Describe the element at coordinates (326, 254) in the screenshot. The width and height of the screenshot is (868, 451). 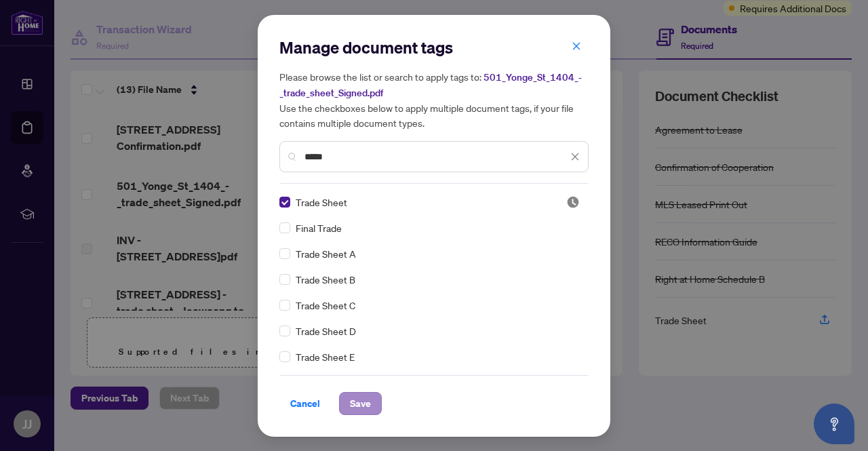
I see `span: Trade Sheet A` at that location.